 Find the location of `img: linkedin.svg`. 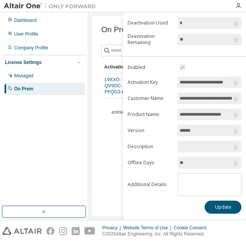

img: linkedin.svg is located at coordinates (75, 231).